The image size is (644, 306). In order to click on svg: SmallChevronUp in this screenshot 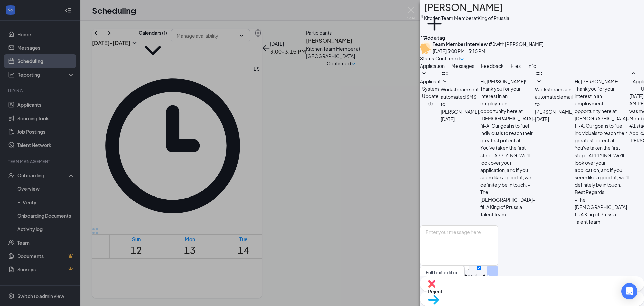, I will do `click(634, 74)`.